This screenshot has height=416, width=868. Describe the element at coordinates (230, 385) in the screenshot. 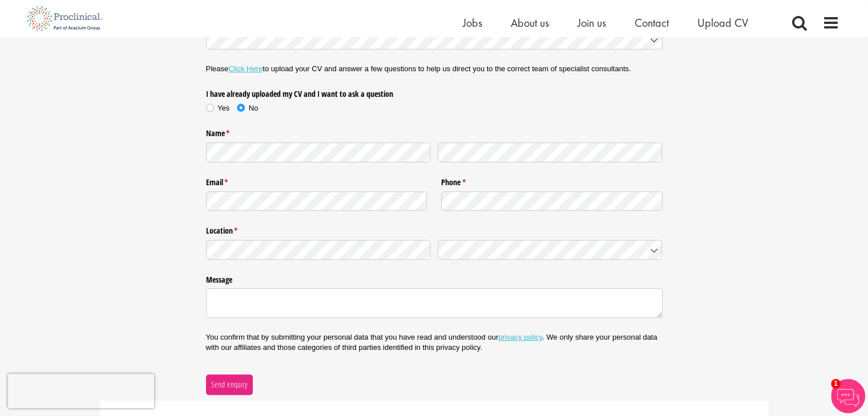

I see `button: Send enquiry` at that location.